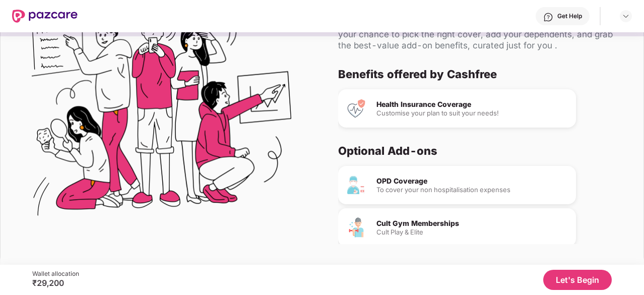 This screenshot has height=295, width=644. Describe the element at coordinates (548, 17) in the screenshot. I see `img: svg+xml;base64,PHN2ZyBpZD0iSGVscC0zMngzMiIgeG1sbnM9Imh0dHA6Ly93d3cudzMub3JnLzIwMDAvc3ZnIiB3aWR0aD...` at that location.